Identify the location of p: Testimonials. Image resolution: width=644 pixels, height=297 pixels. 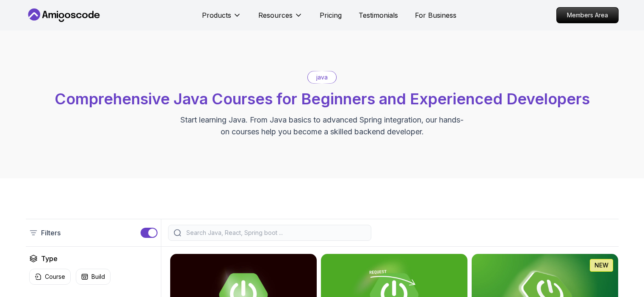
(378, 16).